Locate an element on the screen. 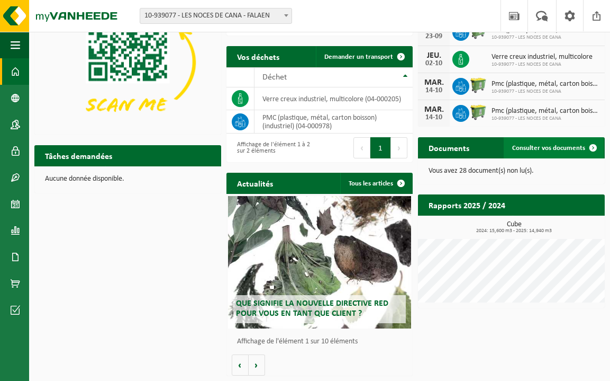 This screenshot has width=610, height=381. a: Consulter vos documents is located at coordinates (554, 148).